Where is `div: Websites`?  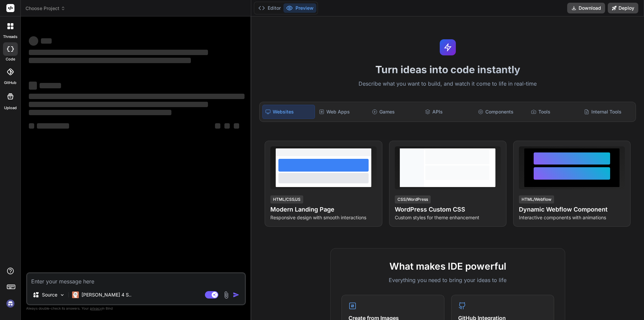 div: Websites is located at coordinates (289, 112).